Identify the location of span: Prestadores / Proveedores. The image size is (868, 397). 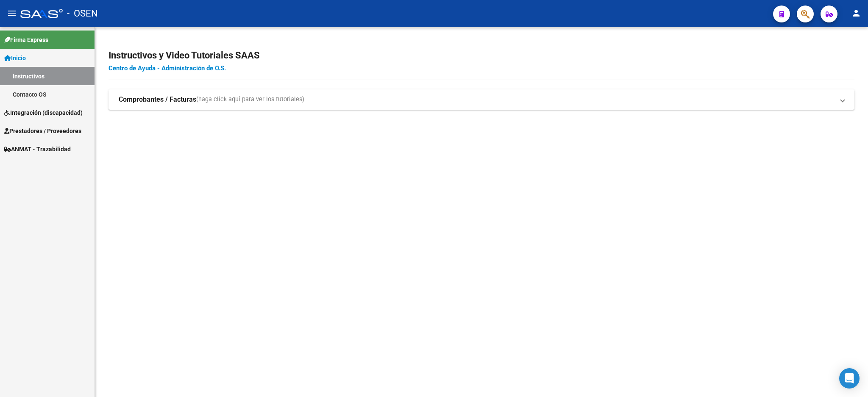
(43, 131).